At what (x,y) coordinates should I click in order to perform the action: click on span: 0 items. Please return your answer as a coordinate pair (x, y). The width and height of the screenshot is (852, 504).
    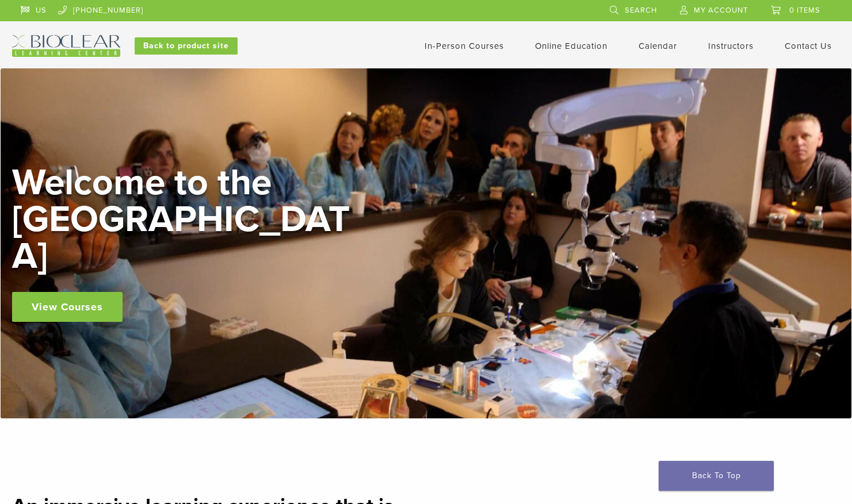
    Looking at the image, I should click on (804, 10).